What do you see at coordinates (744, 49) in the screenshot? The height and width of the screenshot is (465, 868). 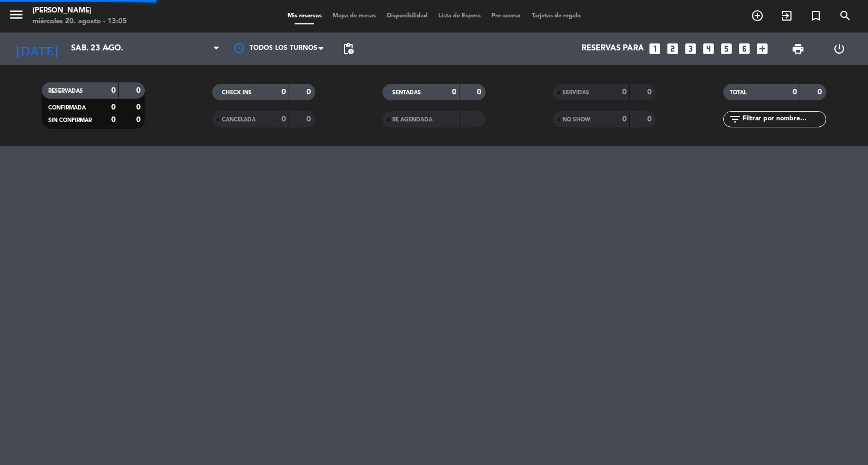 I see `i: looks_6` at bounding box center [744, 49].